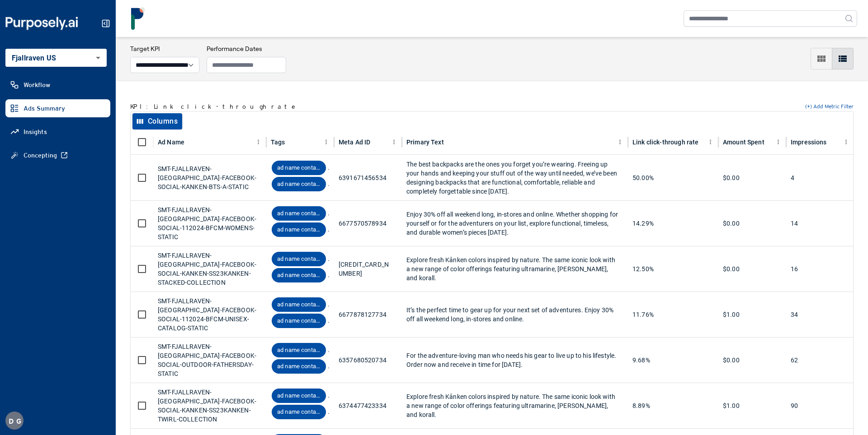  Describe the element at coordinates (58, 109) in the screenshot. I see `a: Ads Summary` at that location.